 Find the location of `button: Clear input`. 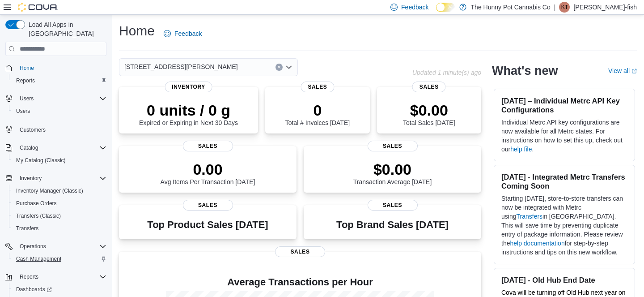

button: Clear input is located at coordinates (279, 67).